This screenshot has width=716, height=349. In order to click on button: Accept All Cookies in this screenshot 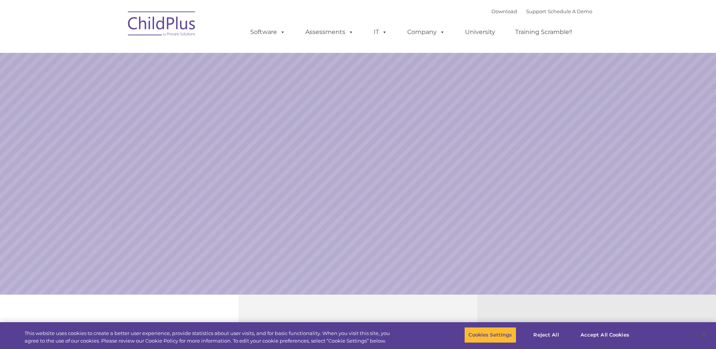, I will do `click(605, 335)`.